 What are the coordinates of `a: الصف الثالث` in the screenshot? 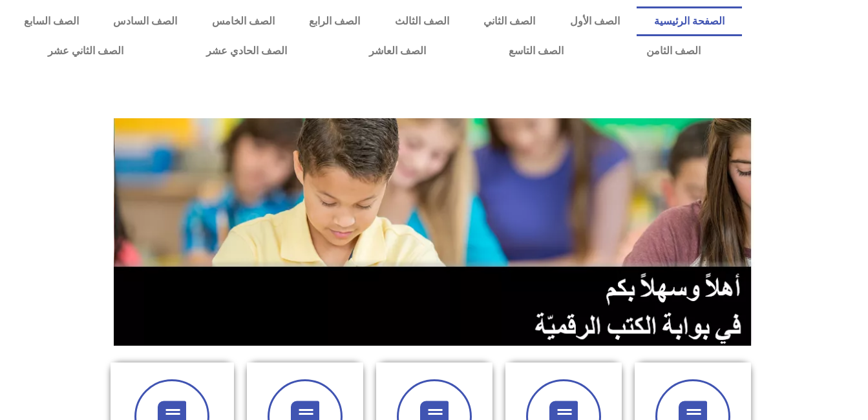 It's located at (421, 21).